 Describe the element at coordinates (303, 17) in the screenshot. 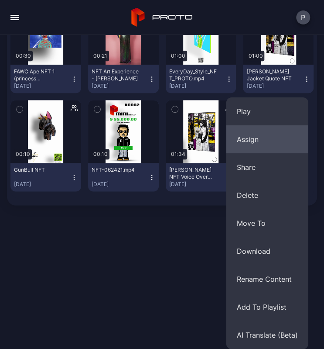

I see `button: P` at that location.